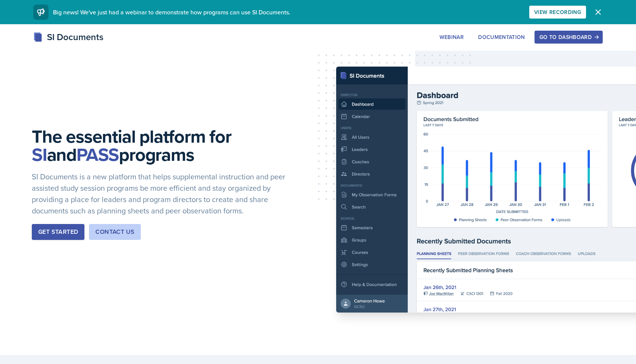 Image resolution: width=636 pixels, height=364 pixels. What do you see at coordinates (502, 37) in the screenshot?
I see `div: Documentation` at bounding box center [502, 37].